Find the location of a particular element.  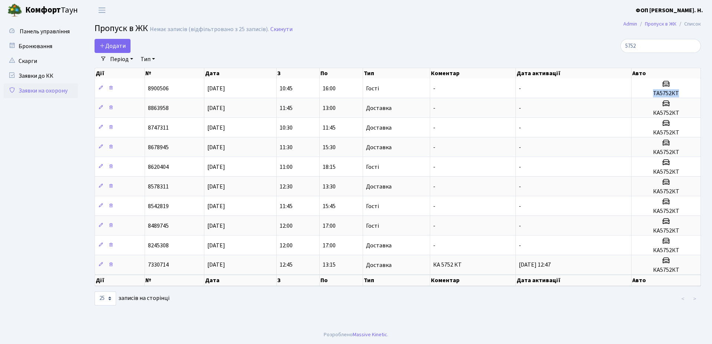

span: 10:45 is located at coordinates (286, 89).